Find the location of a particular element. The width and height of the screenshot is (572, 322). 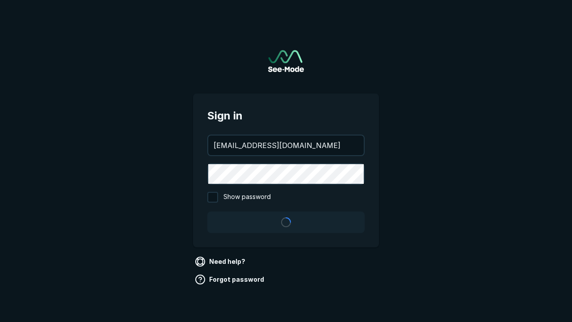

a: Go to sign in is located at coordinates (286, 61).